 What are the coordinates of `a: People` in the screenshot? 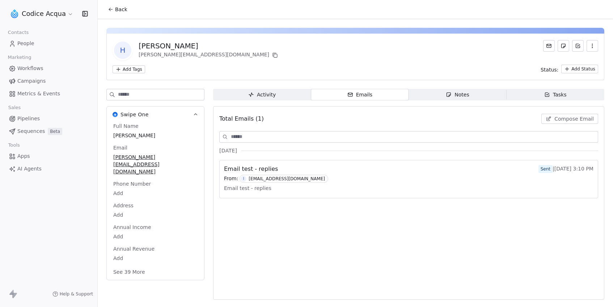 It's located at (48, 43).